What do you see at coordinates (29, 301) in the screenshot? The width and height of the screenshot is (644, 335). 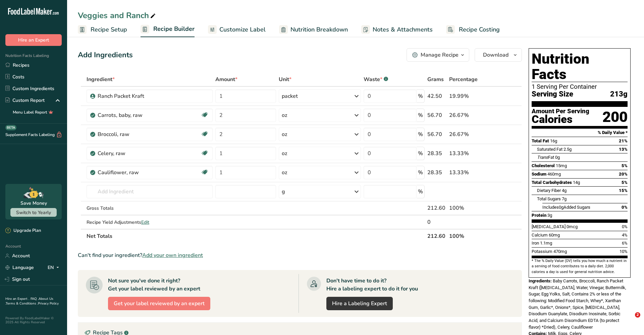 I see `a: About Us .` at bounding box center [29, 301].